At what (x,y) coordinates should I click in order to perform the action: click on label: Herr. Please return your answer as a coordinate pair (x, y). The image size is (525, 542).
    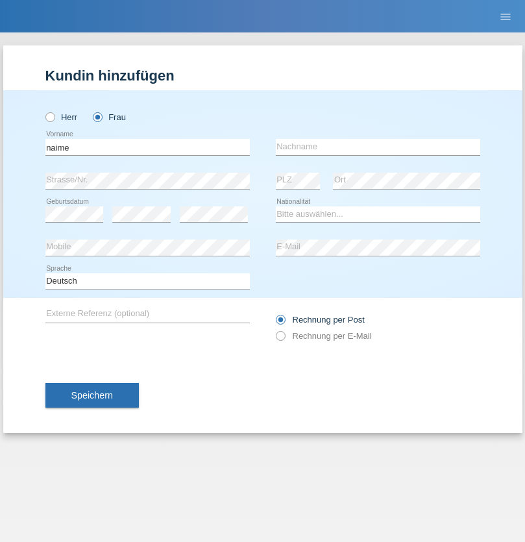
    Looking at the image, I should click on (62, 117).